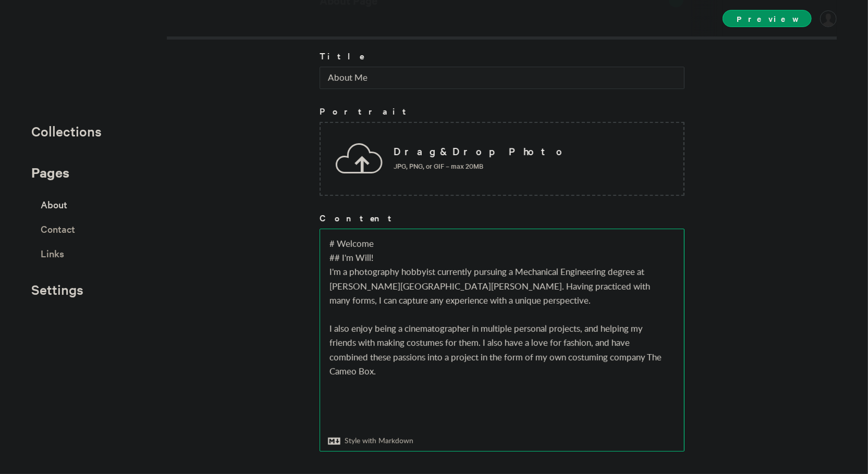 The width and height of the screenshot is (868, 474). What do you see at coordinates (54, 205) in the screenshot?
I see `span: About` at bounding box center [54, 205].